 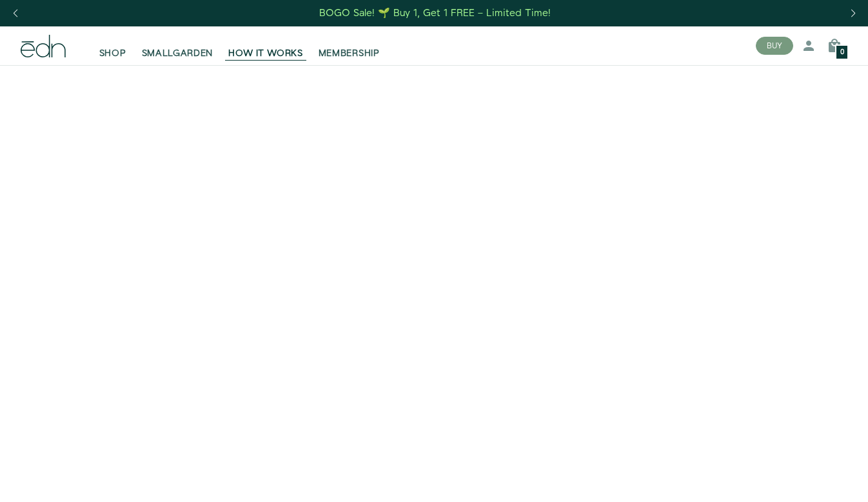 What do you see at coordinates (775, 46) in the screenshot?
I see `button: BUY` at bounding box center [775, 46].